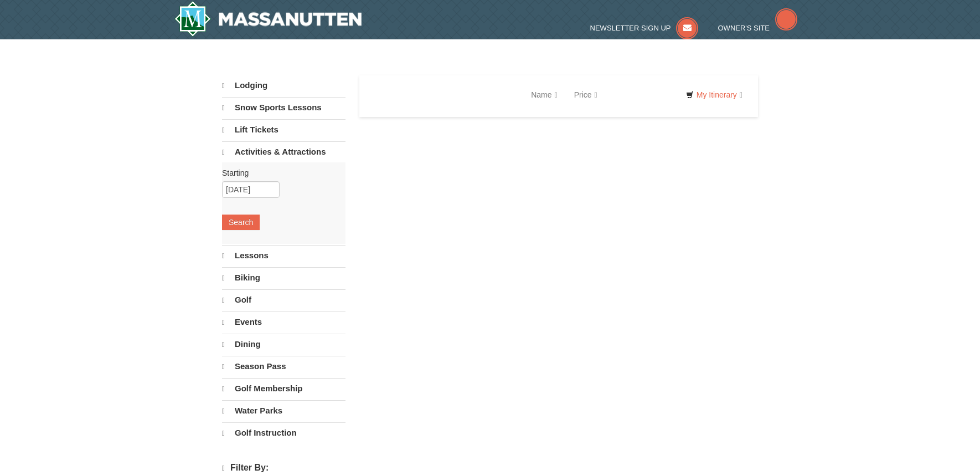  I want to click on a: Lift Tickets, so click(284, 130).